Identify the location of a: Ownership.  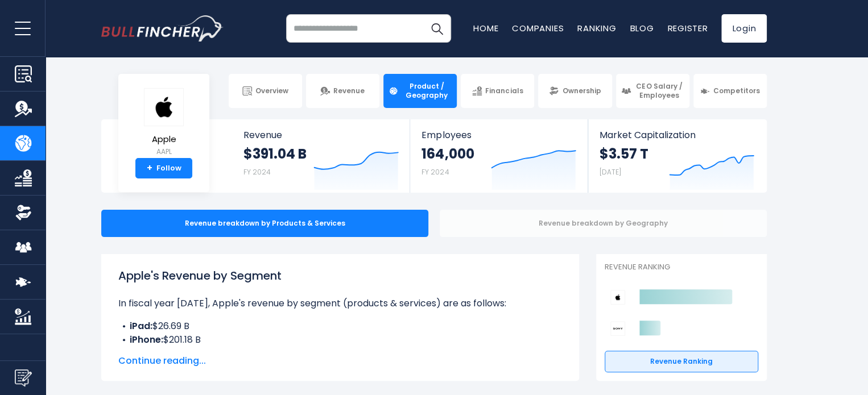
(575, 91).